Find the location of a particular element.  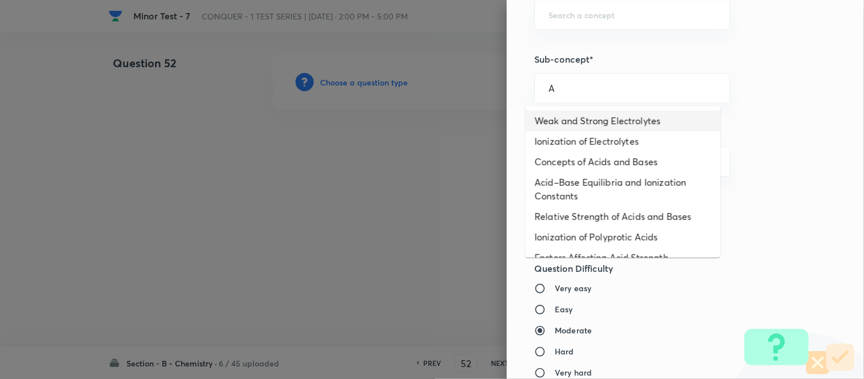

h6: Hard is located at coordinates (564, 351).